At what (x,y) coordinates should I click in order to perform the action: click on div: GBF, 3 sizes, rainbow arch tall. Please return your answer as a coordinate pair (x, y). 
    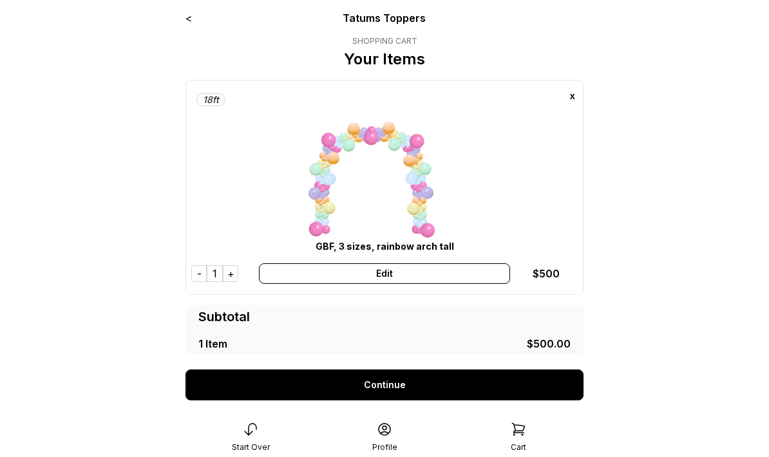
    Looking at the image, I should click on (385, 247).